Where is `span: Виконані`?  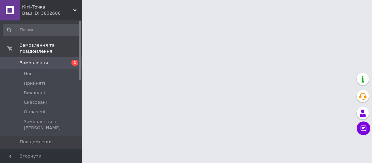 span: Виконані is located at coordinates (34, 93).